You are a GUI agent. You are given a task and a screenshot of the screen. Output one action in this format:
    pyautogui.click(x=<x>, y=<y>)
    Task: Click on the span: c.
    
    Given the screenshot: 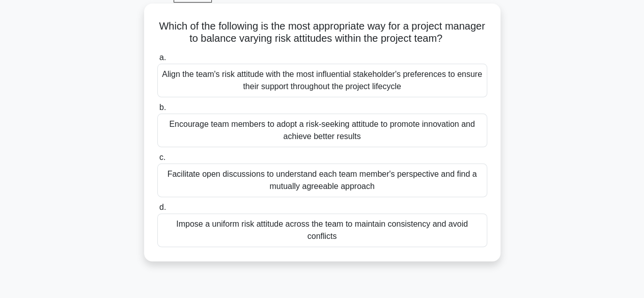 What is the action you would take?
    pyautogui.click(x=162, y=157)
    